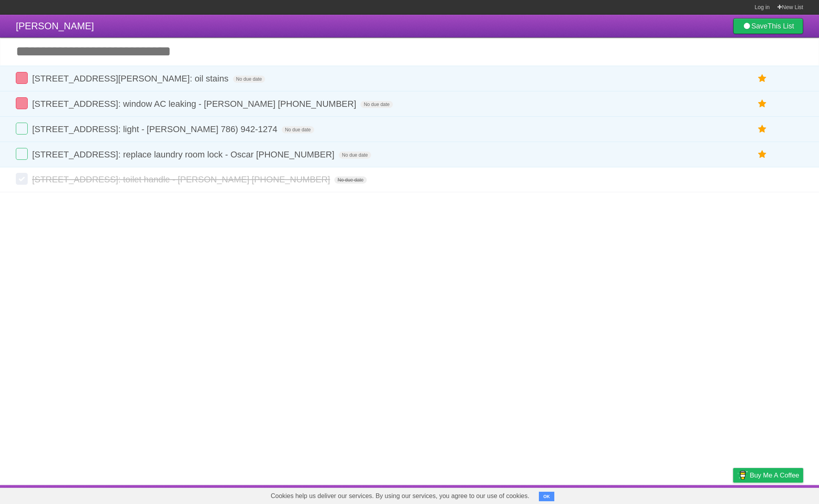 This screenshot has height=504, width=819. Describe the element at coordinates (705, 494) in the screenshot. I see `a: Terms` at that location.